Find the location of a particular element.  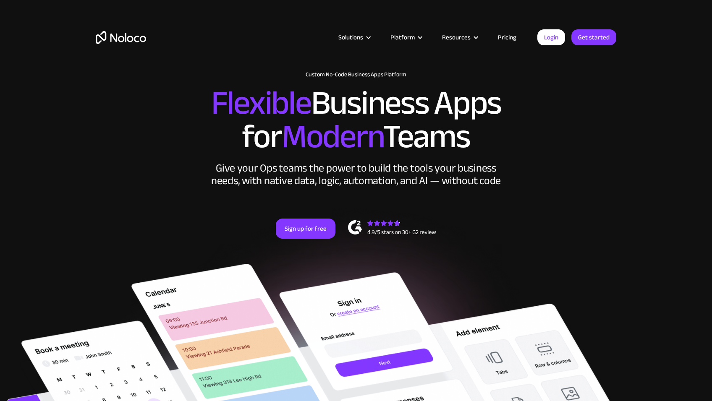

span: Modern is located at coordinates (332, 136).